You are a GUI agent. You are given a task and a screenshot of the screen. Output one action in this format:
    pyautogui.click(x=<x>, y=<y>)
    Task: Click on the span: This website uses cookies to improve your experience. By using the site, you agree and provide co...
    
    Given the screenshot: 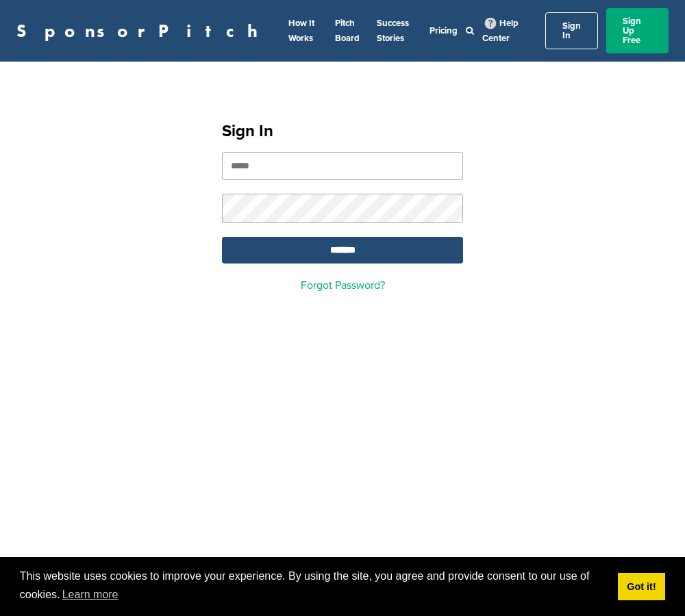 What is the action you would take?
    pyautogui.click(x=313, y=587)
    